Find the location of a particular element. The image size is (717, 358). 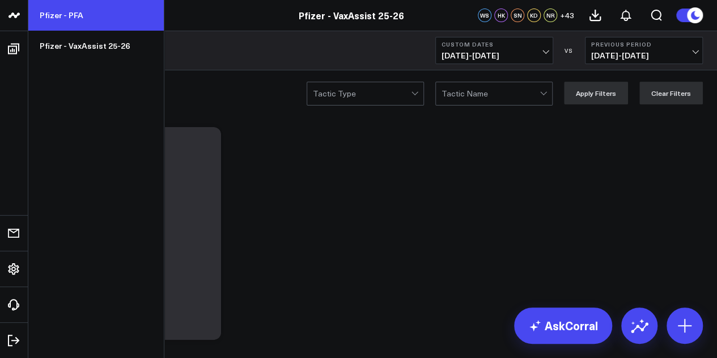

div: VS is located at coordinates (569, 50).